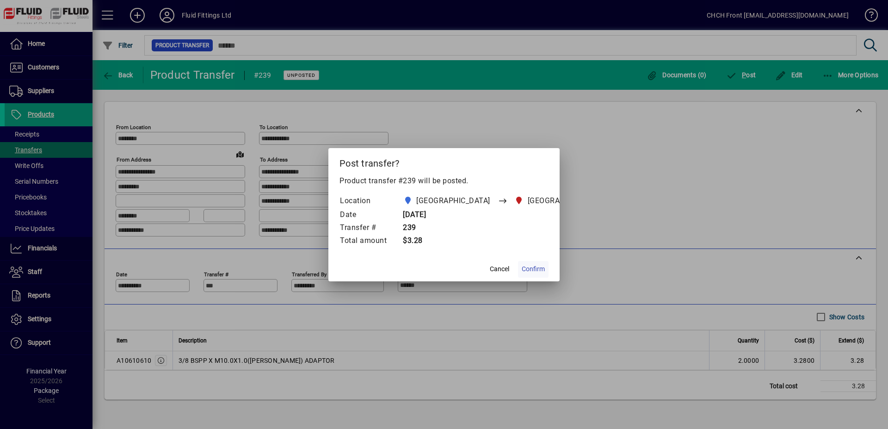 The height and width of the screenshot is (429, 888). I want to click on h2: Post transfer?, so click(444, 161).